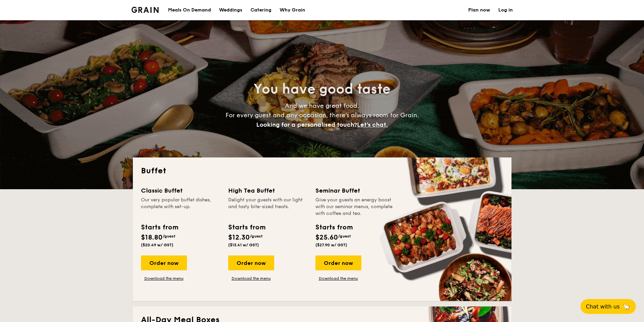 The height and width of the screenshot is (322, 644). What do you see at coordinates (243, 245) in the screenshot?
I see `span: ($13.41 w/ GST)` at bounding box center [243, 245].